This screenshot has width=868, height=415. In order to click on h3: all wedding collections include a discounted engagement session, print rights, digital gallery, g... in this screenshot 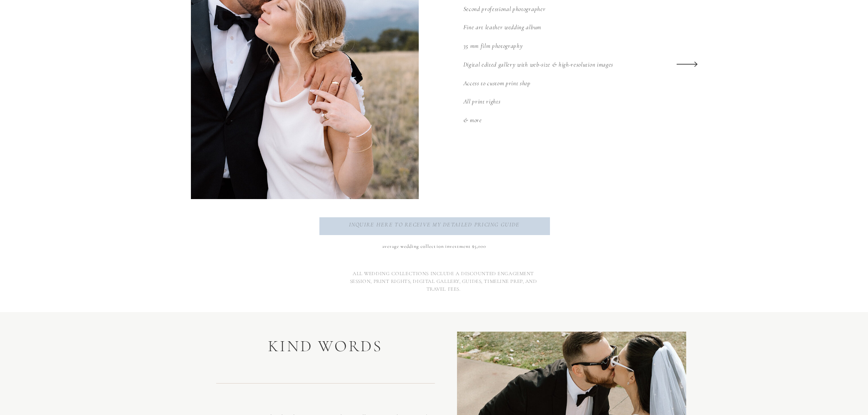, I will do `click(443, 285)`.